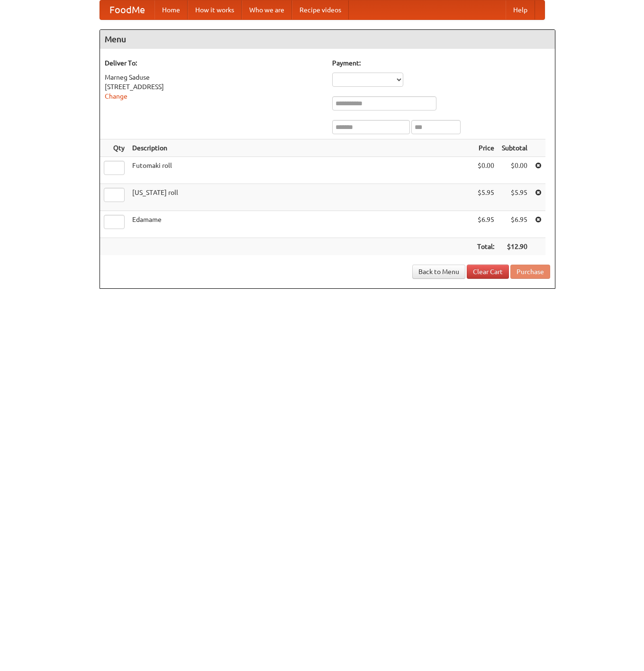  Describe the element at coordinates (267, 10) in the screenshot. I see `a: Who we are` at that location.